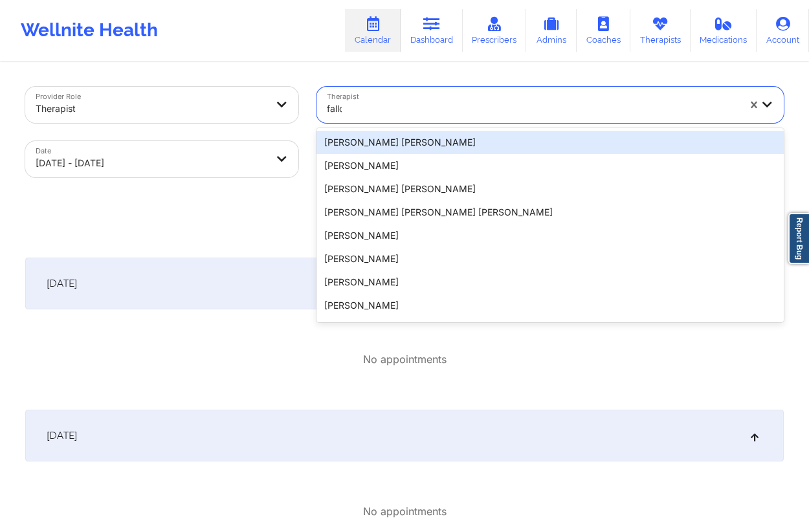 This screenshot has height=532, width=809. I want to click on a: Prescribers, so click(494, 30).